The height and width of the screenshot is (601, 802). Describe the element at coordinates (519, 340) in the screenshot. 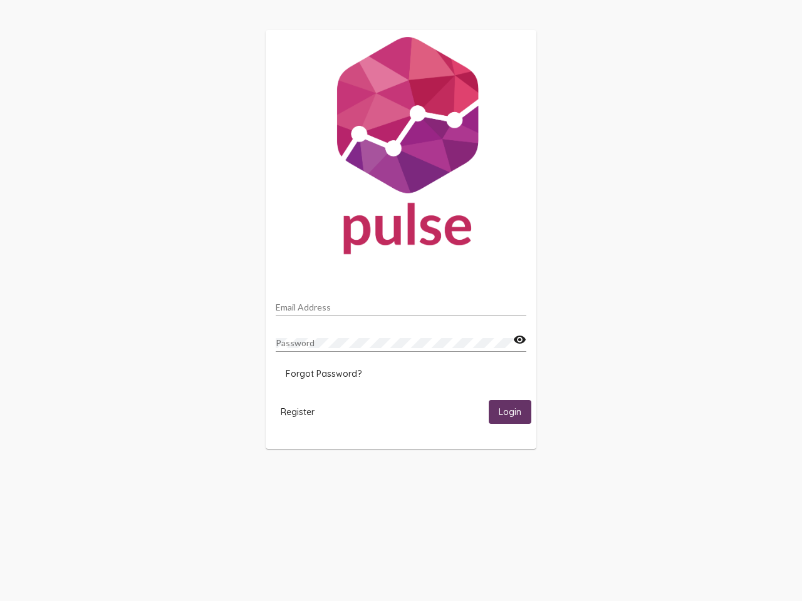

I see `mat-icon: visibility` at that location.